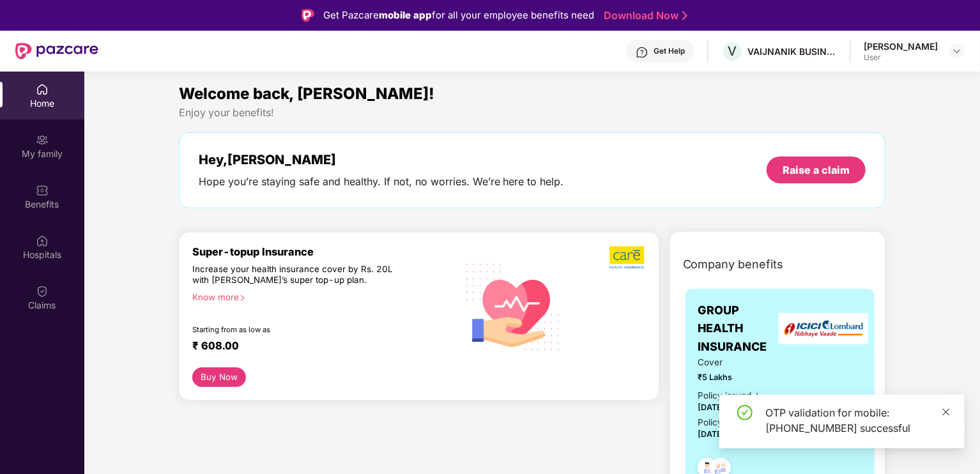  What do you see at coordinates (956, 51) in the screenshot?
I see `img: svg+xml;base64,PHN2ZyBpZD0iRHJvcGRvd24tMzJ4MzIiIHhtbG5zPSJodHRwOi8vd3d3LnczLm9yZy8yMDAwL3N2ZyIgd2...` at bounding box center [956, 51].